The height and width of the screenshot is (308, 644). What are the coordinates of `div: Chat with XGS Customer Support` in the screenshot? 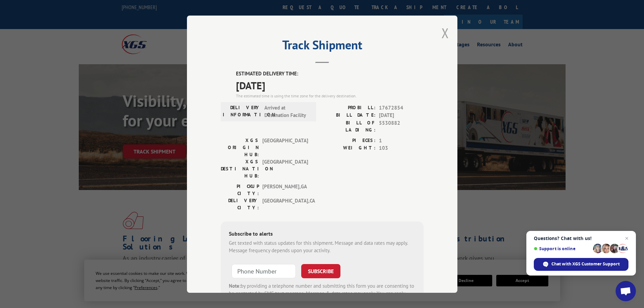 It's located at (581, 265).